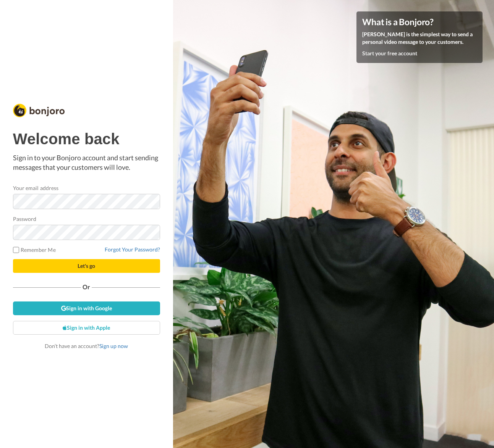 The image size is (494, 448). I want to click on a: Forgot Your Password?, so click(132, 249).